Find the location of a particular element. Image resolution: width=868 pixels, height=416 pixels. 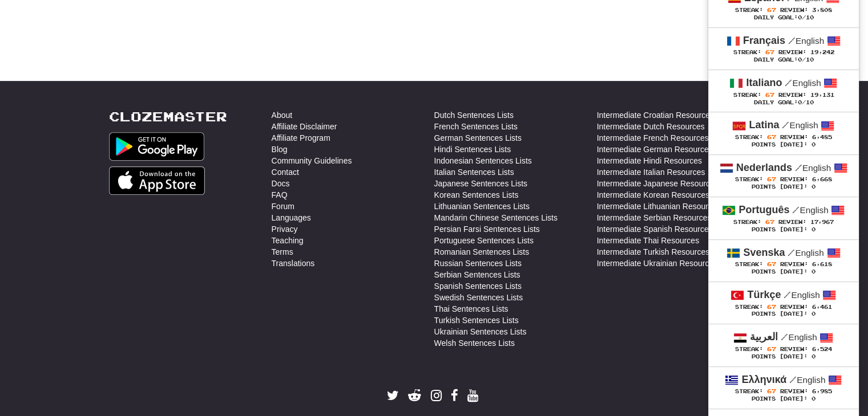

a: Mandarin Chinese Sentences Lists is located at coordinates (496, 218).